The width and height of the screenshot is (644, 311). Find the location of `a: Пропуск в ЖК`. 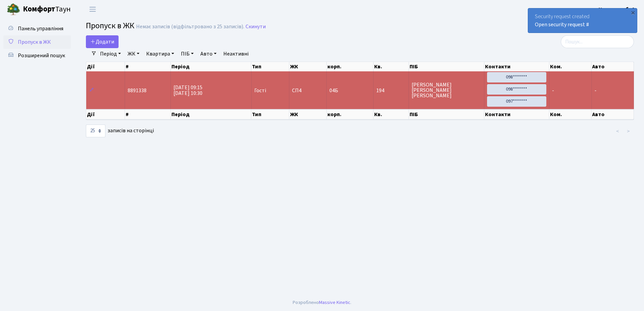

a: Пропуск в ЖК is located at coordinates (37, 42).